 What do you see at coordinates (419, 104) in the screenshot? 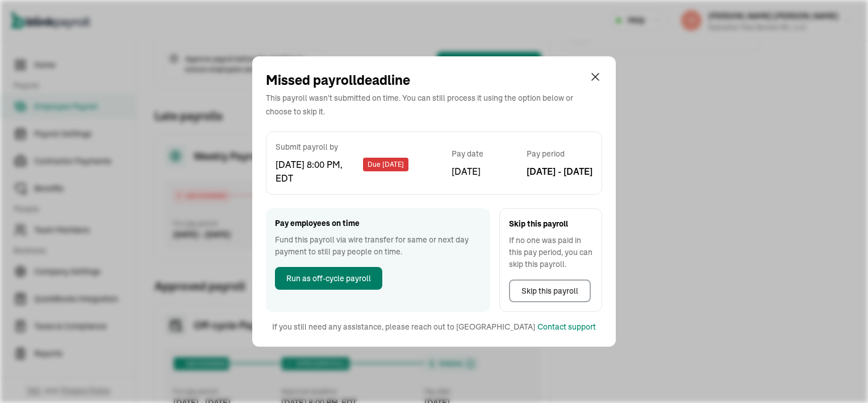
I see `span: This payroll wasn't submitted on time. You can still process it using the option below or choose ...` at bounding box center [419, 104].